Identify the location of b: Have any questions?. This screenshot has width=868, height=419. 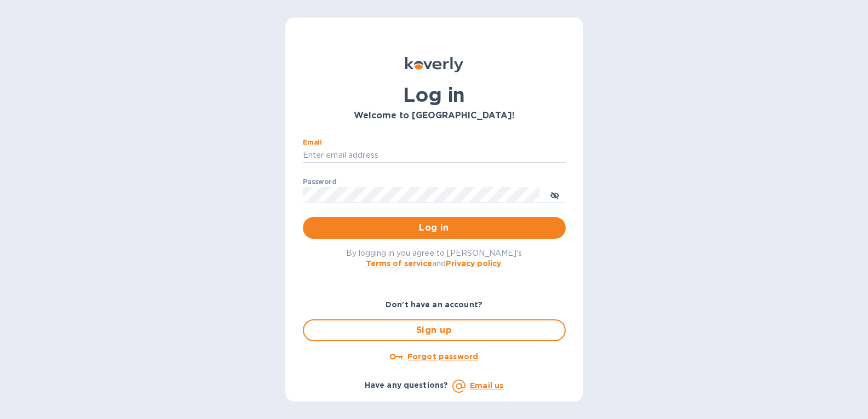
(407, 385).